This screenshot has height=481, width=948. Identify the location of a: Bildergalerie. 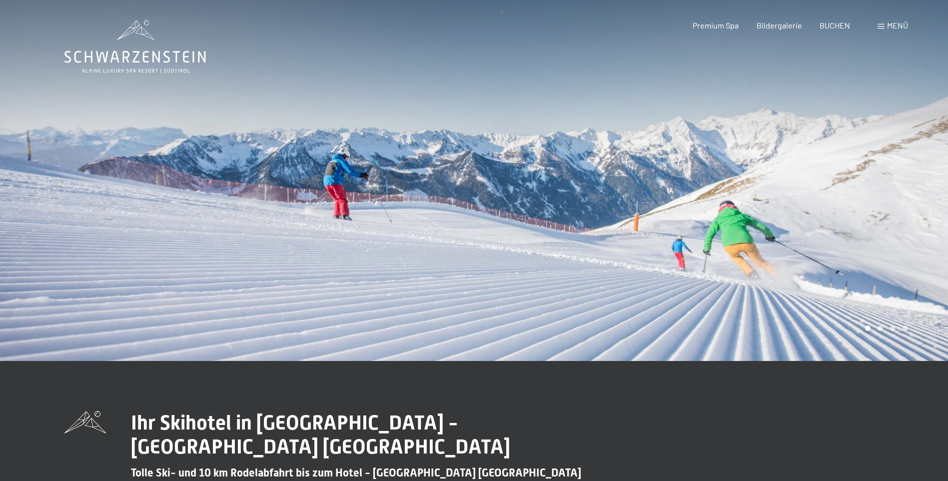
(779, 25).